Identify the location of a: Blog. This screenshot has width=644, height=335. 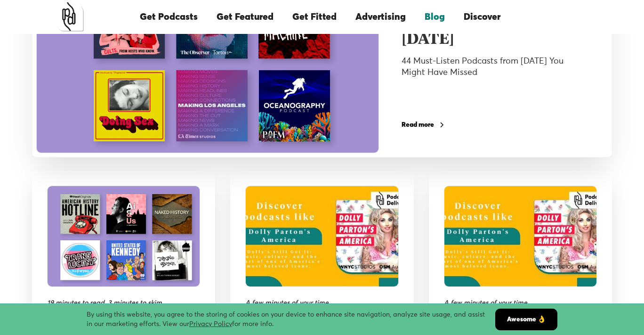
(435, 17).